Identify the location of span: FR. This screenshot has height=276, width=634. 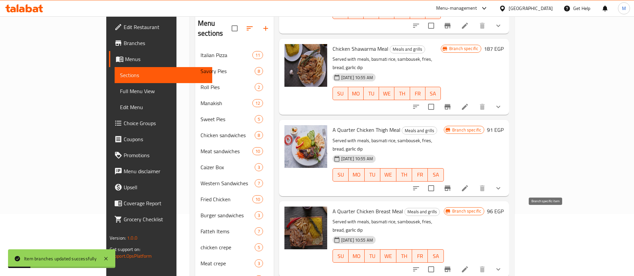
(420, 256).